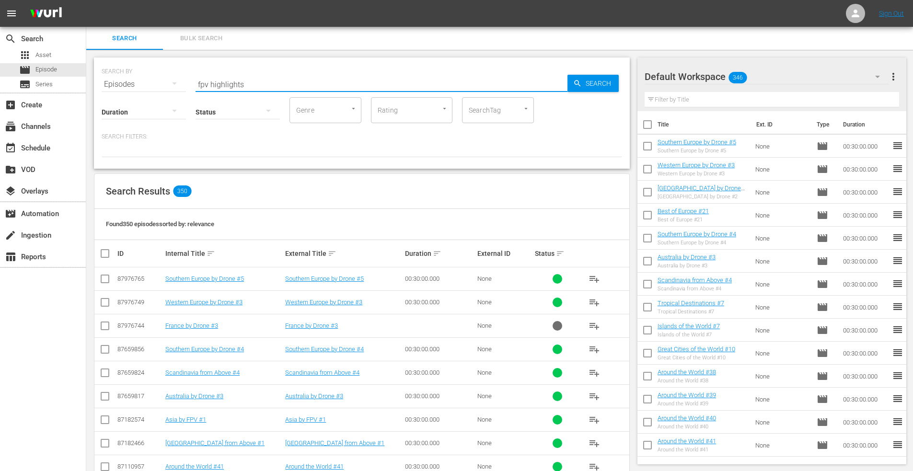 The width and height of the screenshot is (913, 471). What do you see at coordinates (46, 13) in the screenshot?
I see `img: ans4CAIJ8jUAAAAAAAAAAAAAAAAAAAAAAAAgQb4GAAAAAAAAAAAAAAAAAAAAAAAAJMjXAAAAAAAAAAAAAAAAAAAAAAAAgAT5G...` at bounding box center [46, 13].